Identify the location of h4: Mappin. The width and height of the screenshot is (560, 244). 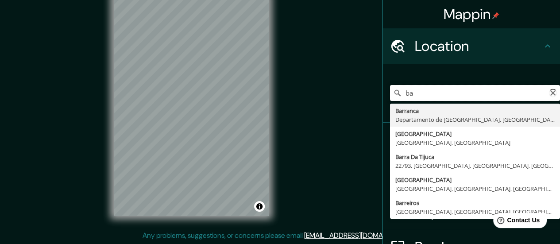
(471, 14).